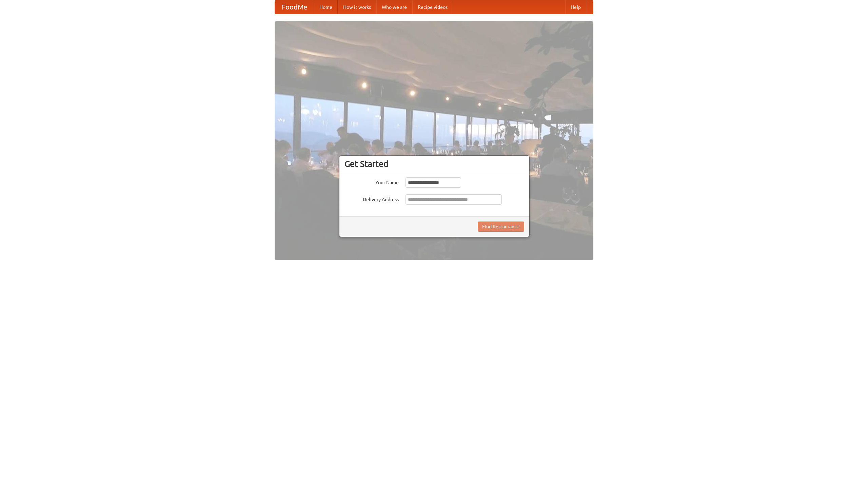 The image size is (868, 480). What do you see at coordinates (295, 7) in the screenshot?
I see `a: FoodMe` at bounding box center [295, 7].